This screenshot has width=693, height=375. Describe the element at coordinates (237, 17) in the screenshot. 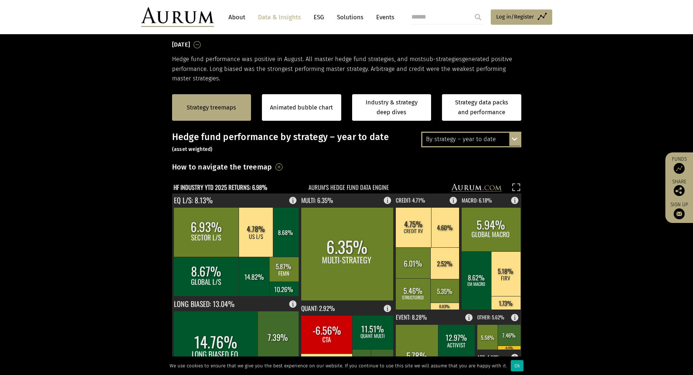

I see `a: About` at that location.